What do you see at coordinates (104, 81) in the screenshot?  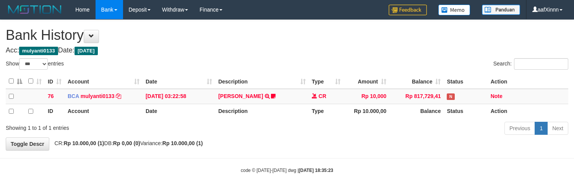 I see `th: Account: activate to sort column ascending` at bounding box center [104, 81].